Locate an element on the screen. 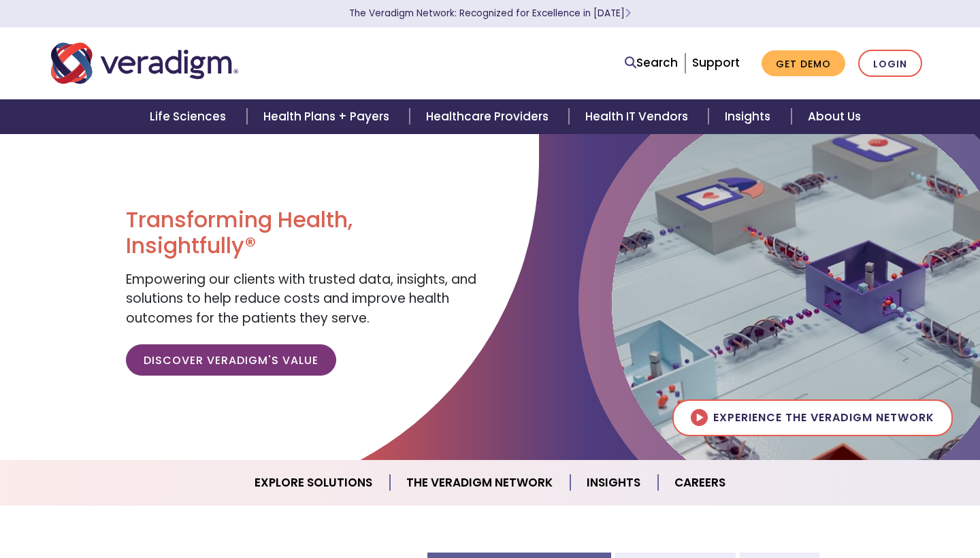  img: Veradigm logo is located at coordinates (144, 63).